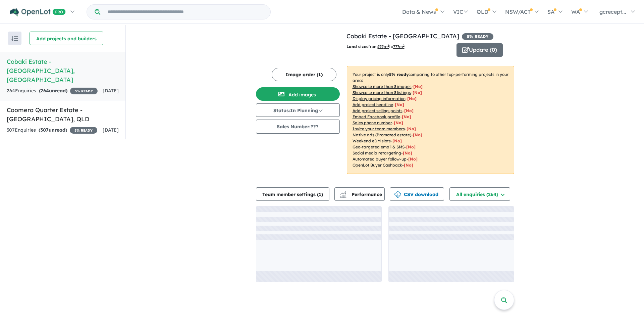 Image resolution: width=644 pixels, height=320 pixels. I want to click on button: Add images, so click(298, 94).